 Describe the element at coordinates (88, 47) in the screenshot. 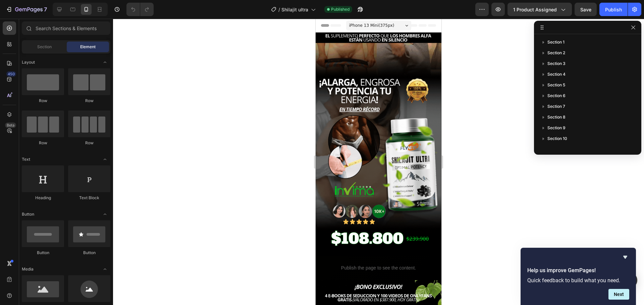

I see `span: Element` at that location.